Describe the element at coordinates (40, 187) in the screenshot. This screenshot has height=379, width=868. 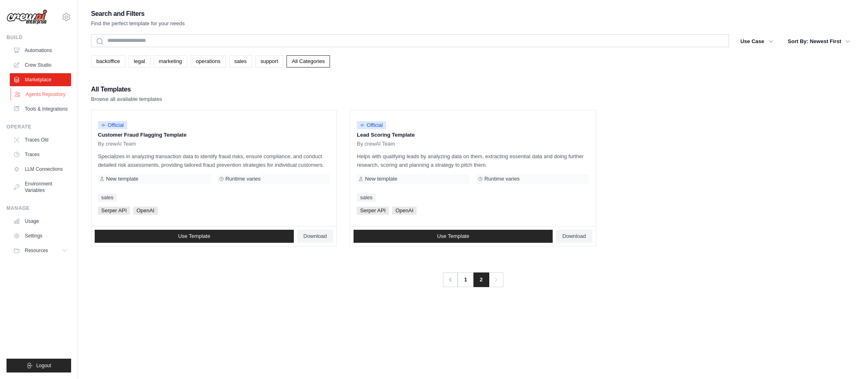
I see `a: Environment Variables` at that location.